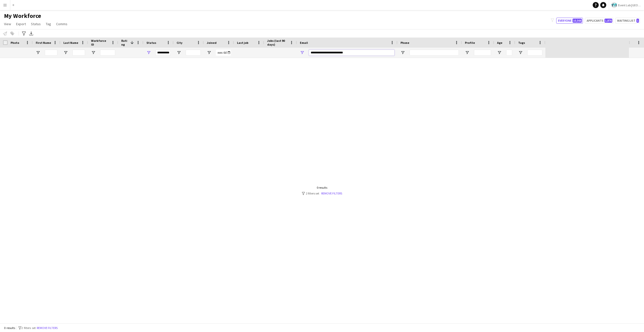 Image resolution: width=644 pixels, height=332 pixels. What do you see at coordinates (8, 24) in the screenshot?
I see `a: View` at bounding box center [8, 24].